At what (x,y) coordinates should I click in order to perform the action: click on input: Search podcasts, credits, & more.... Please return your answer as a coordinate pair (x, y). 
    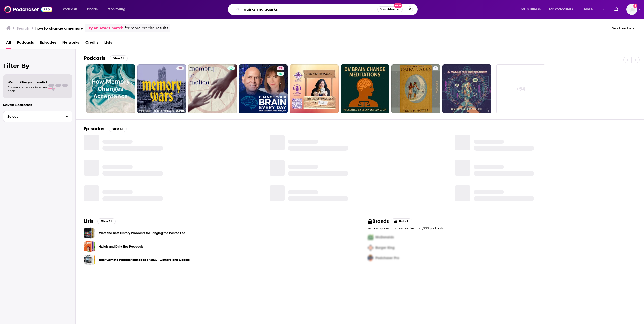
    Looking at the image, I should click on (310, 9).